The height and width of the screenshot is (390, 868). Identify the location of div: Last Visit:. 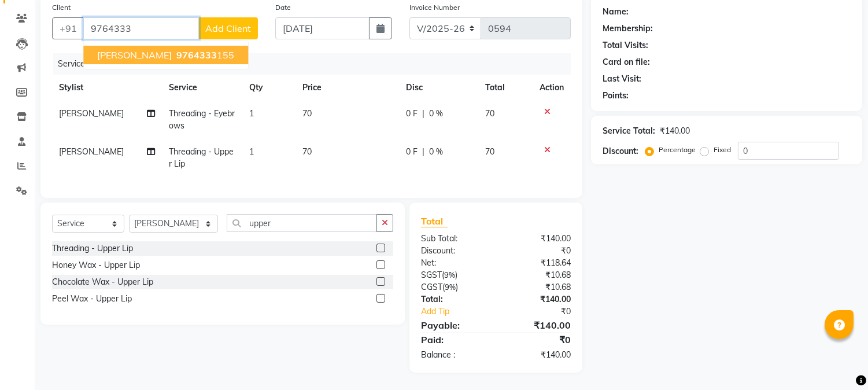
(621, 79).